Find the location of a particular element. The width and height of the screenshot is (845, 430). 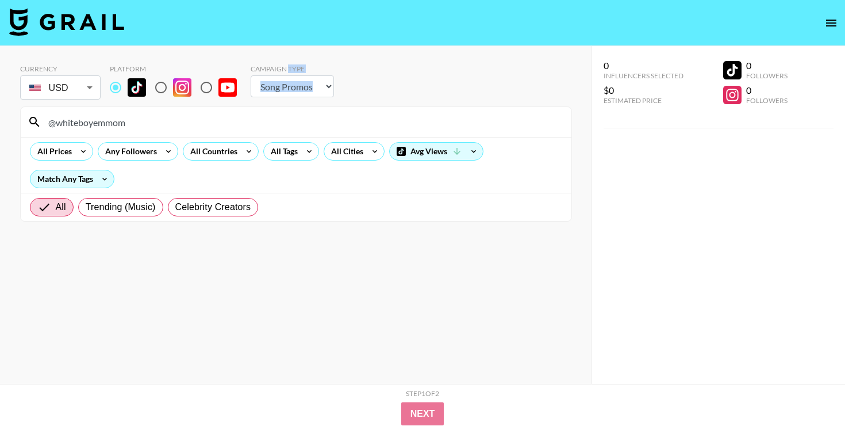

div: All Cities is located at coordinates (345, 151).